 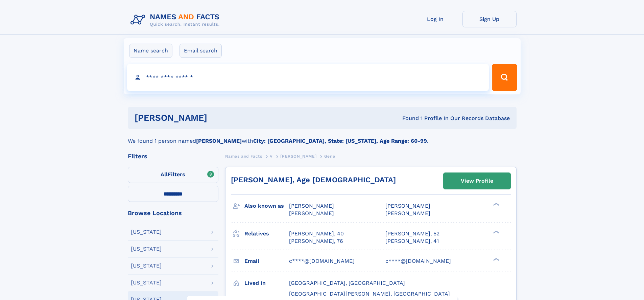 I want to click on div: Found 1 Profile In Our Records Database, so click(x=407, y=118).